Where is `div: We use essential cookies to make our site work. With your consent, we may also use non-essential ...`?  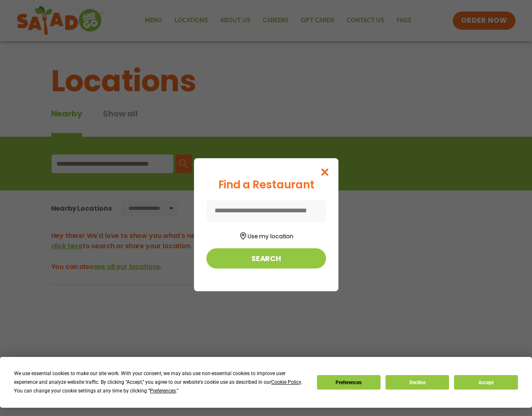 div: We use essential cookies to make our site work. With your consent, we may also use non-essential ... is located at coordinates (160, 382).